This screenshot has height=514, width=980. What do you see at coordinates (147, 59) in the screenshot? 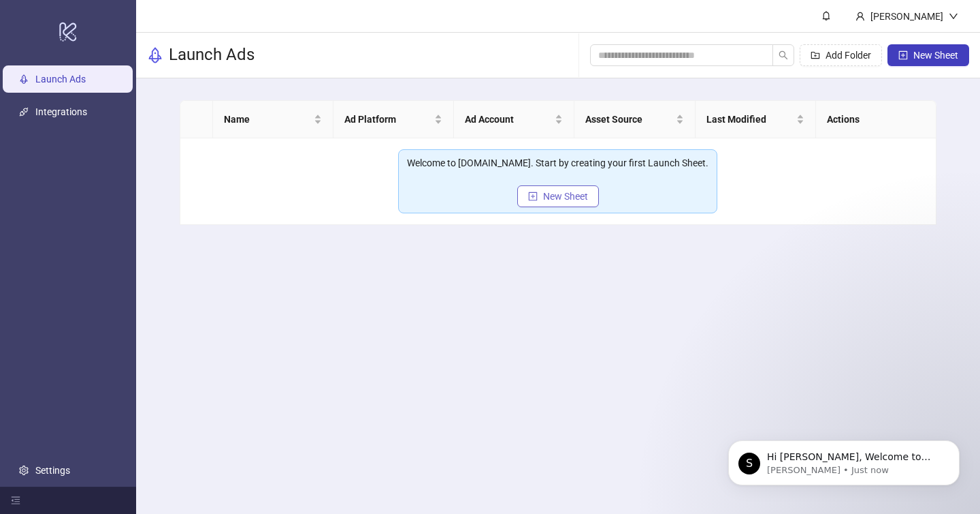
I see `p: Message from Simon, sent Just now` at bounding box center [147, 59].